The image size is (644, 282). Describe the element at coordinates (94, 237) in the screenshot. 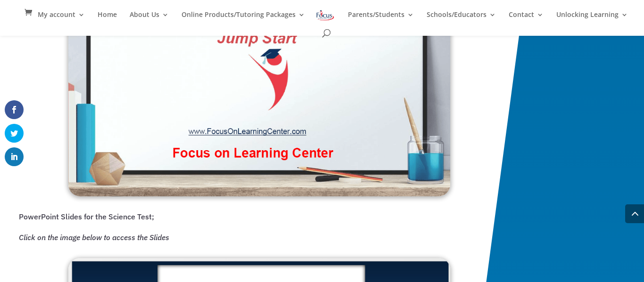

I see `em: Click on the image below to access the Slides` at that location.